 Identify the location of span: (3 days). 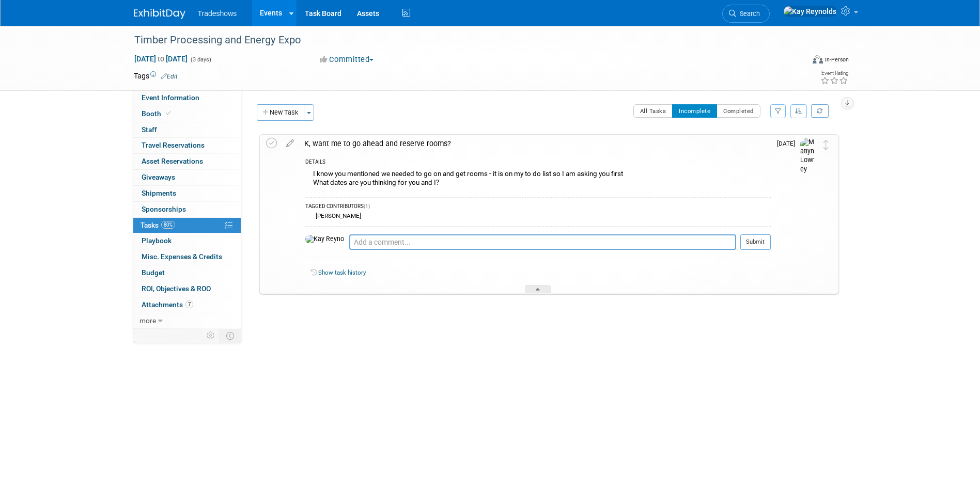
(200, 60).